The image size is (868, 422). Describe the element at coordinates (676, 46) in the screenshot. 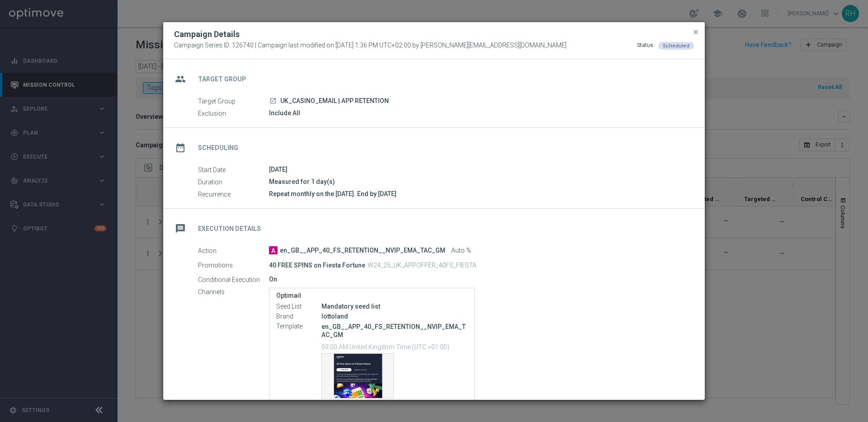

I see `span: Scheduled` at that location.